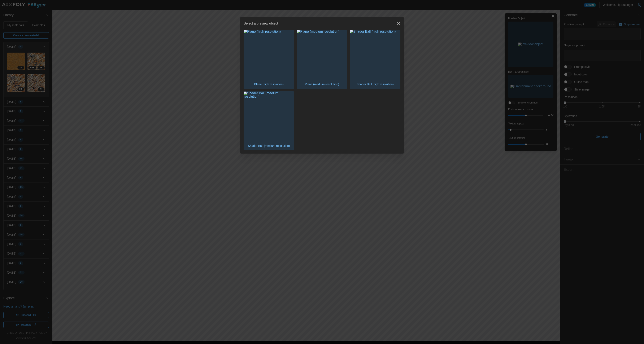 The width and height of the screenshot is (644, 344). What do you see at coordinates (269, 121) in the screenshot?
I see `button: Shader Ball (medium resolution)Shader Ball (medium resolution)` at bounding box center [269, 121].